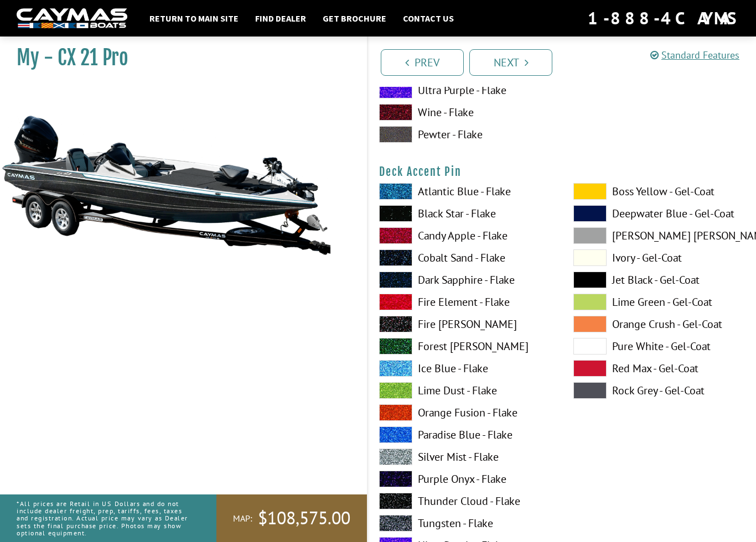  Describe the element at coordinates (659, 280) in the screenshot. I see `label: Jet Black - Gel-Coat` at that location.